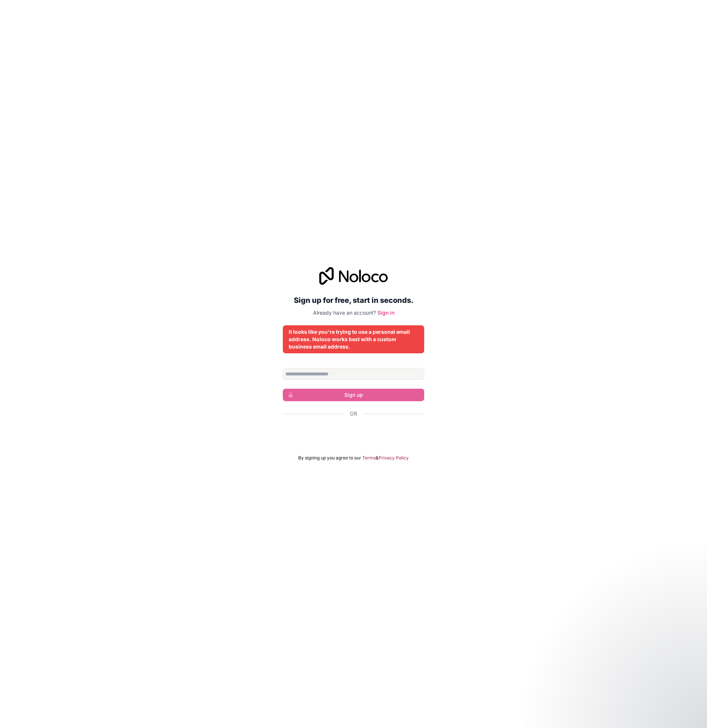  I want to click on span: Or, so click(354, 413).